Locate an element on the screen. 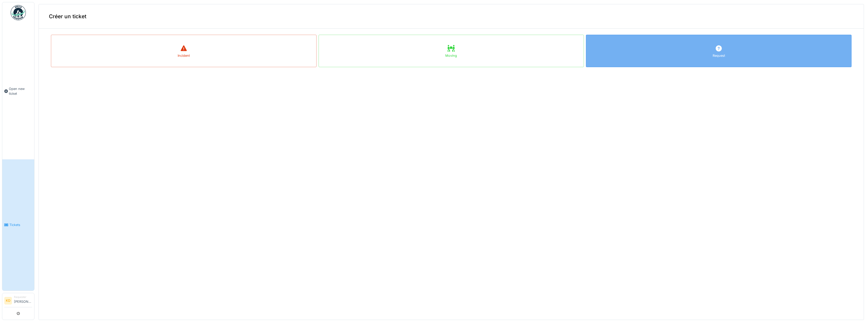 This screenshot has width=868, height=322. img: Badge_color-CXgf-gQk.svg is located at coordinates (18, 13).